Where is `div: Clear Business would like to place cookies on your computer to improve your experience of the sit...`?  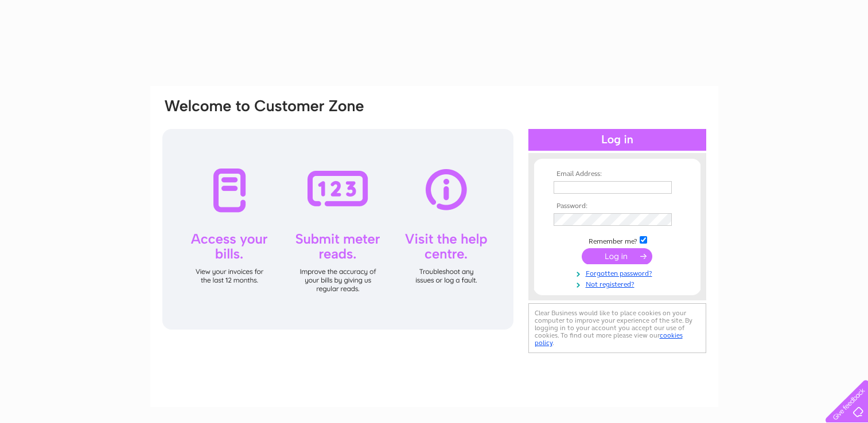
div: Clear Business would like to place cookies on your computer to improve your experience of the sit... is located at coordinates (617, 328).